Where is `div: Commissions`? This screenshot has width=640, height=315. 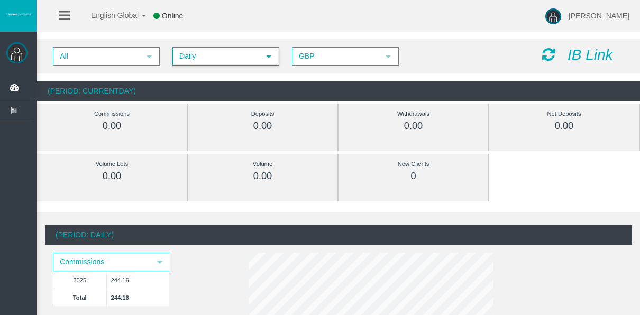
div: Commissions is located at coordinates (112, 114).